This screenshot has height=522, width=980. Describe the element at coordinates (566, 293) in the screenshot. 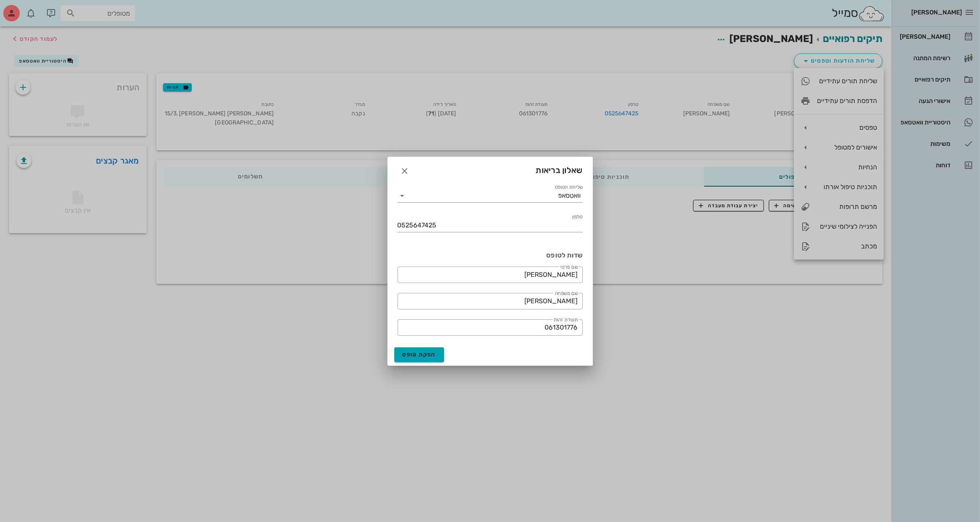

I see `label: שם משפחה` at that location.